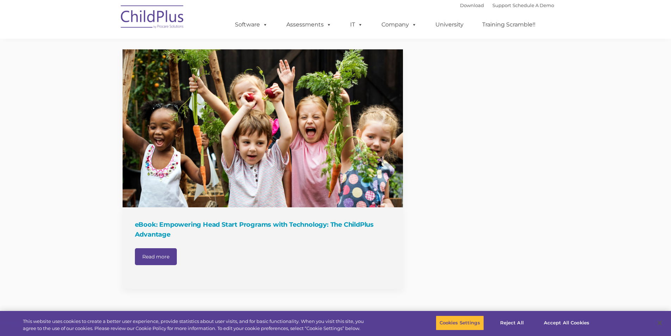  What do you see at coordinates (357, 25) in the screenshot?
I see `a: IT` at bounding box center [357, 25].